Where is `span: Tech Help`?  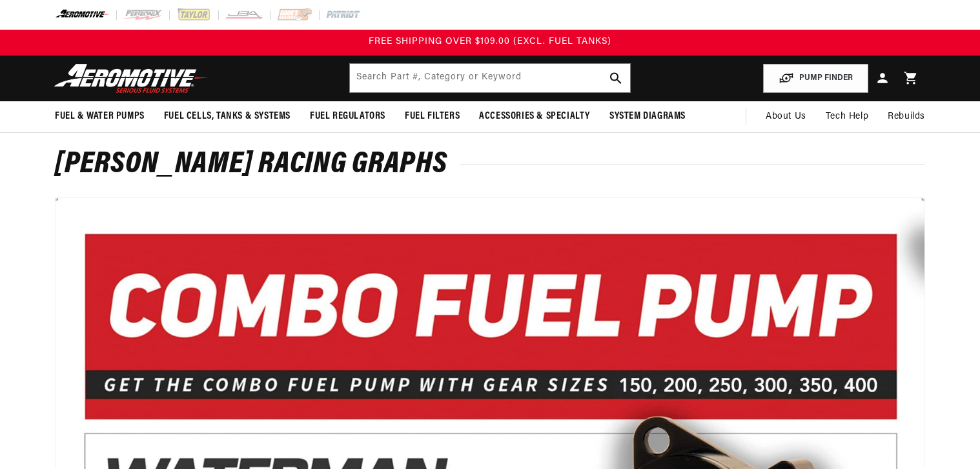
span: Tech Help is located at coordinates (847, 117).